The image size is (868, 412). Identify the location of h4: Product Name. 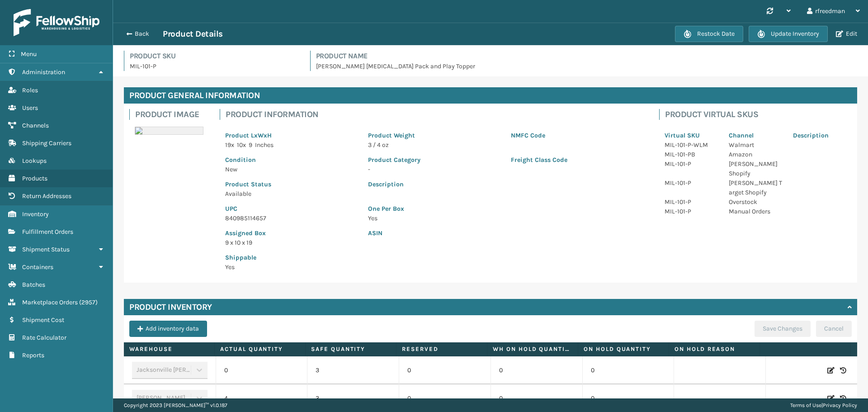
(587, 56).